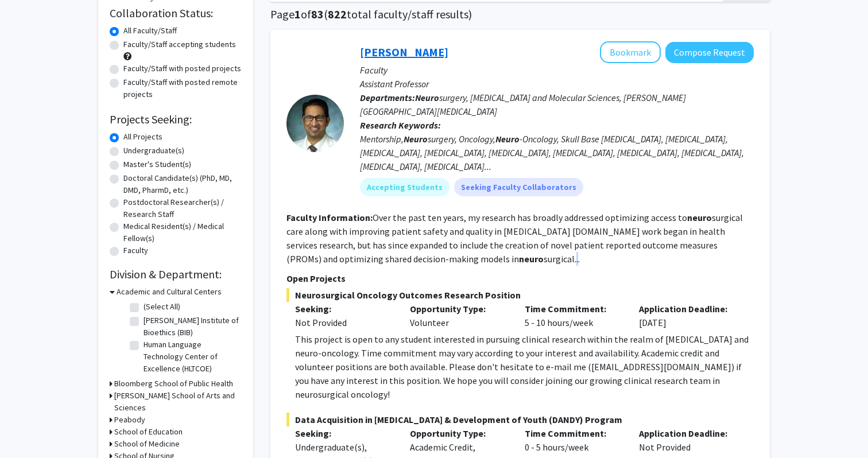 The width and height of the screenshot is (868, 458). What do you see at coordinates (129, 420) in the screenshot?
I see `h3: Peabody` at bounding box center [129, 420].